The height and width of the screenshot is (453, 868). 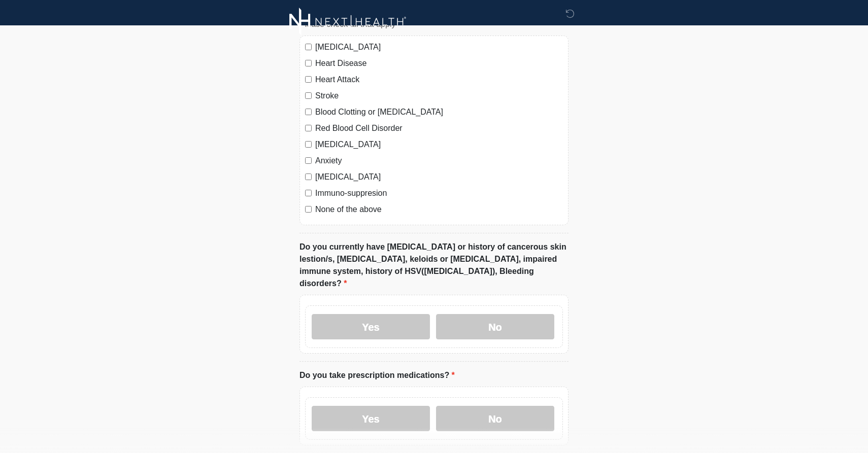 What do you see at coordinates (439, 129) in the screenshot?
I see `label: Red Blood Cell Disorder` at bounding box center [439, 129].